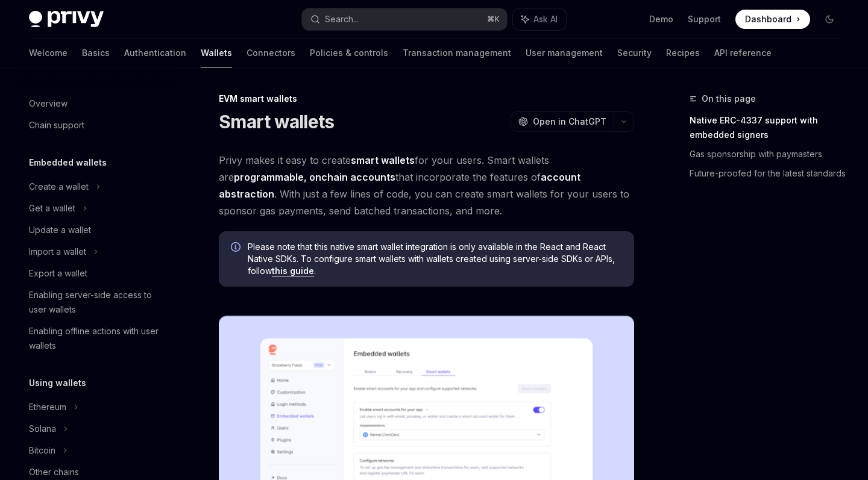  Describe the element at coordinates (434, 259) in the screenshot. I see `span: Please note that this native smart wallet integration is only available in the React and React Na...` at that location.